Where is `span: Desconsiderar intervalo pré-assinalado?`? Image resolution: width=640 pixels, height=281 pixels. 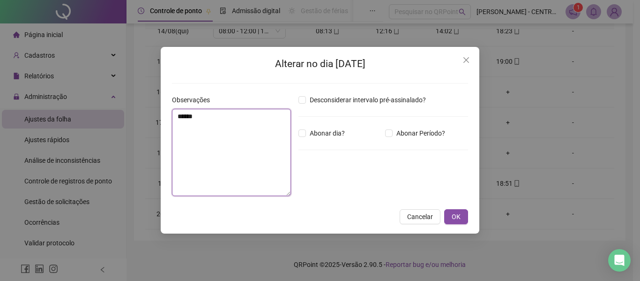 span: Desconsiderar intervalo pré-assinalado? is located at coordinates (368, 100).